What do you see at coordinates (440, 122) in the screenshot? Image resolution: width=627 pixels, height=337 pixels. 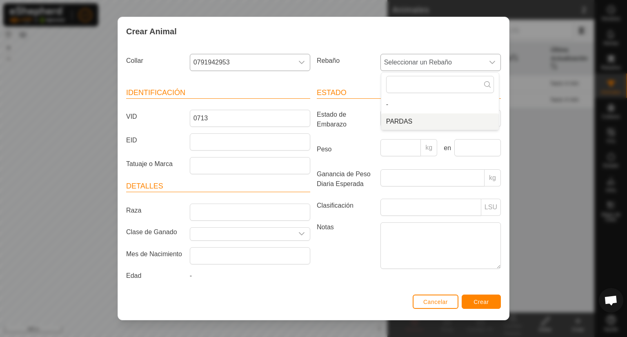 I see `li: PARDAS` at bounding box center [440, 122].